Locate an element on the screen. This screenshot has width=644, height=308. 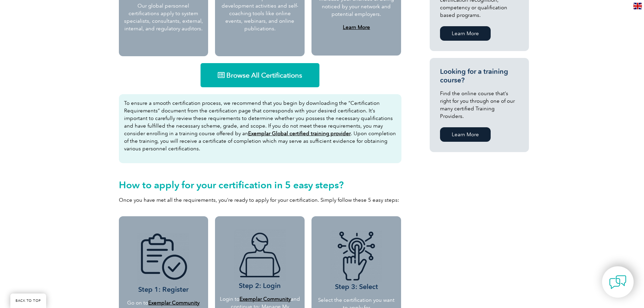
img: en is located at coordinates (638, 6).